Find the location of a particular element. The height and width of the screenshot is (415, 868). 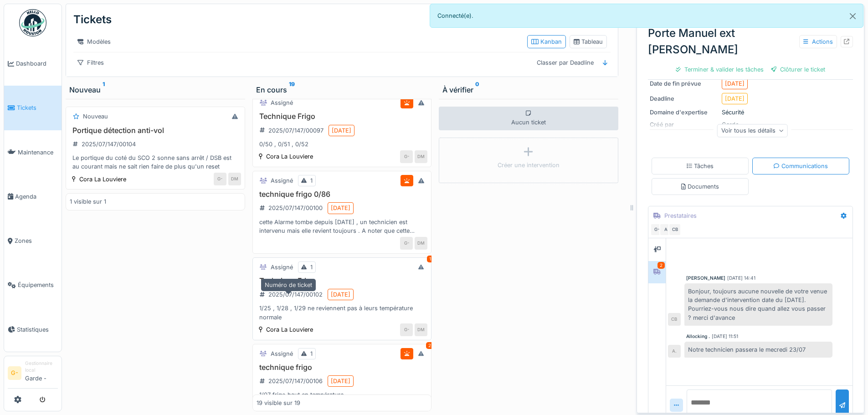

div: Voir tous les détails is located at coordinates (752, 130).